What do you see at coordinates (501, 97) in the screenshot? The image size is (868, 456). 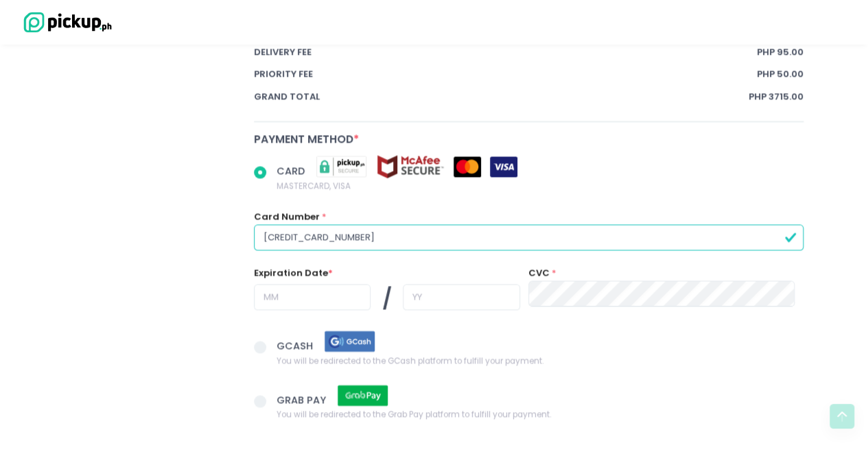 I see `span: Grand total` at bounding box center [501, 97].